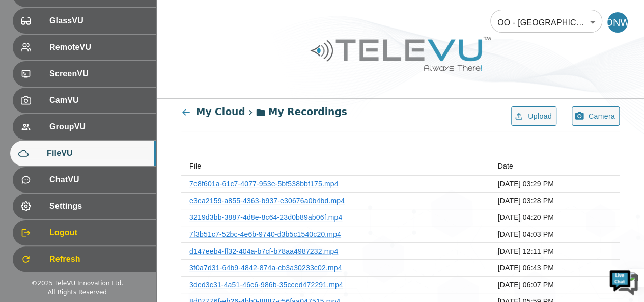  What do you see at coordinates (623, 281) in the screenshot?
I see `img: Chat Widget` at bounding box center [623, 281].